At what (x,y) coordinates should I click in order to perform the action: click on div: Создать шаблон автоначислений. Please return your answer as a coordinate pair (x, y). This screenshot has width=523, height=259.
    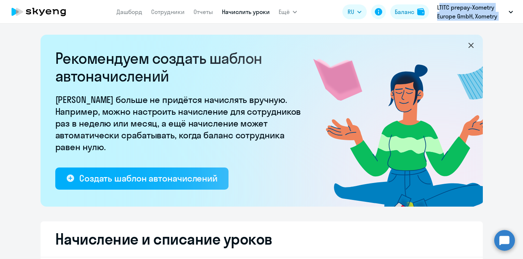
    Looking at the image, I should click on (148, 178).